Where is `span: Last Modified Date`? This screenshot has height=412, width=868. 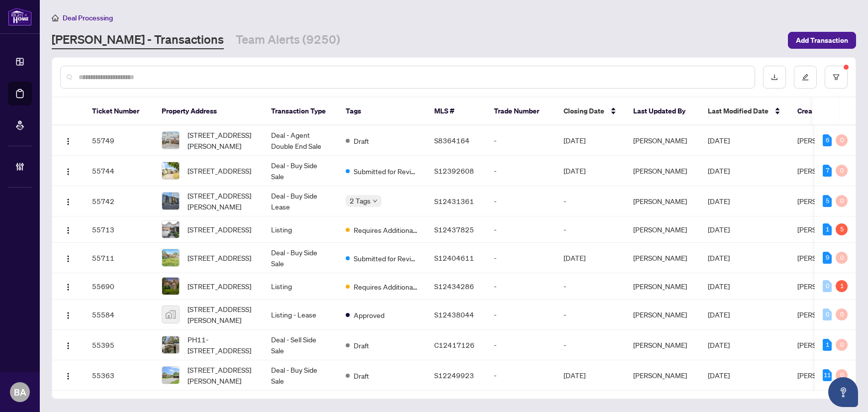
span: Last Modified Date is located at coordinates (739, 111).